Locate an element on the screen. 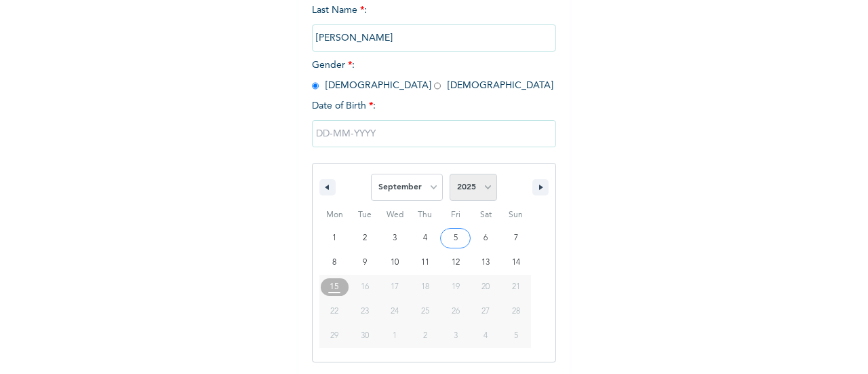 The height and width of the screenshot is (374, 868). button: 25 is located at coordinates (425, 311).